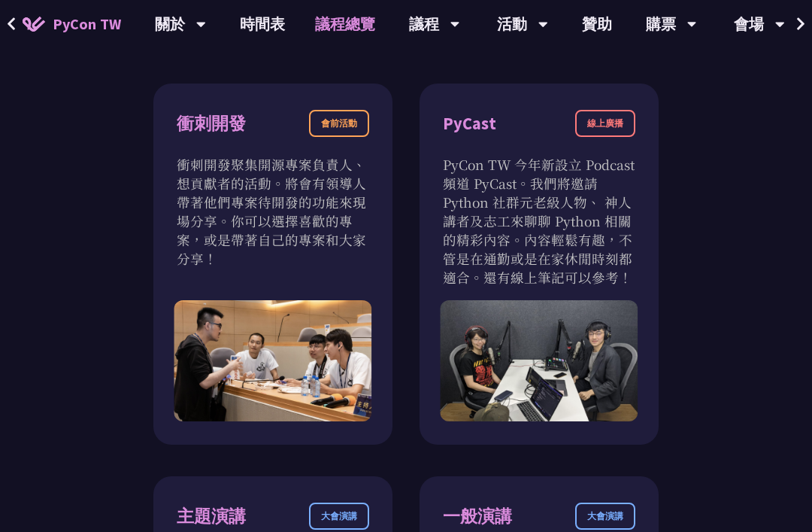 The image size is (812, 532). Describe the element at coordinates (478, 516) in the screenshot. I see `div: 一般演講` at that location.